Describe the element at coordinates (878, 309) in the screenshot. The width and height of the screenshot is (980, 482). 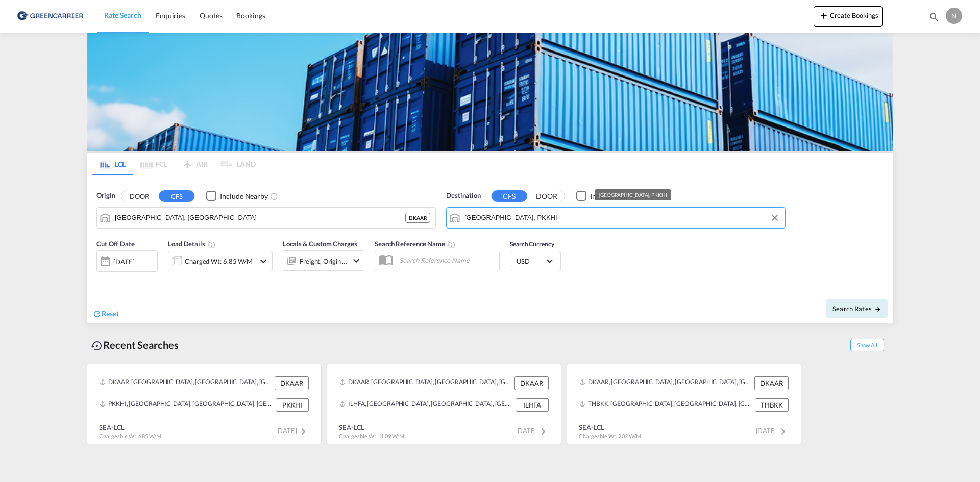
I see `md-icon: icon-arrow-right` at that location.